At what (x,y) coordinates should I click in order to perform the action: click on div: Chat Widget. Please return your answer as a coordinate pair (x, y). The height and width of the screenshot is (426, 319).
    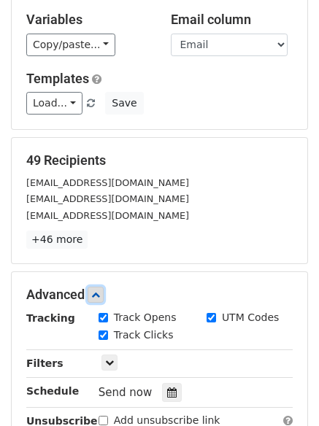
    Looking at the image, I should click on (282, 391).